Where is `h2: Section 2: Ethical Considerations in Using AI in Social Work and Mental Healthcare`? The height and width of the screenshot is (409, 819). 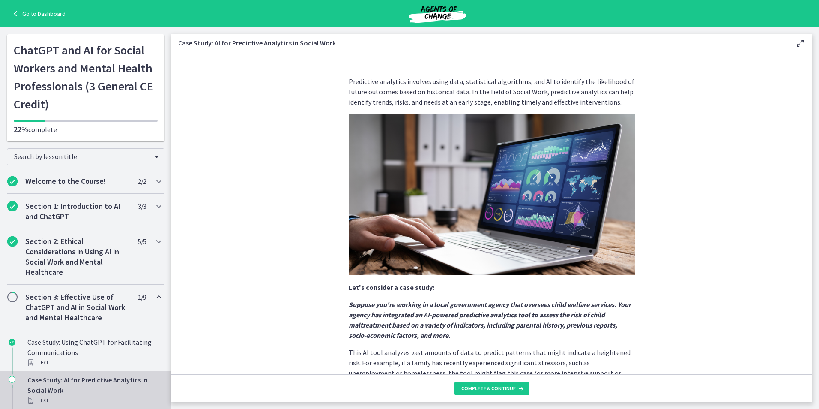
h2: Section 2: Ethical Considerations in Using AI in Social Work and Mental Healthcare is located at coordinates (78, 257).